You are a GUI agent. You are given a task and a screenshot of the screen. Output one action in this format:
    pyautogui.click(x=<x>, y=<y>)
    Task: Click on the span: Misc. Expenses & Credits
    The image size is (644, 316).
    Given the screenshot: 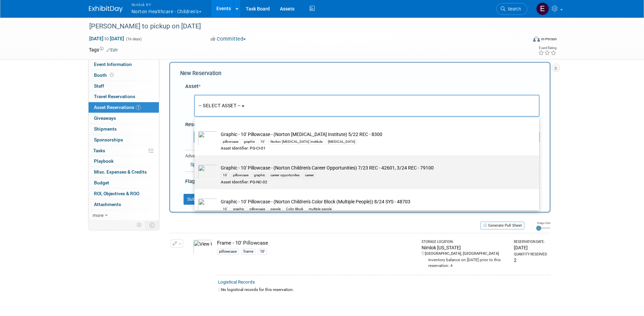 What is the action you would take?
    pyautogui.click(x=121, y=172)
    